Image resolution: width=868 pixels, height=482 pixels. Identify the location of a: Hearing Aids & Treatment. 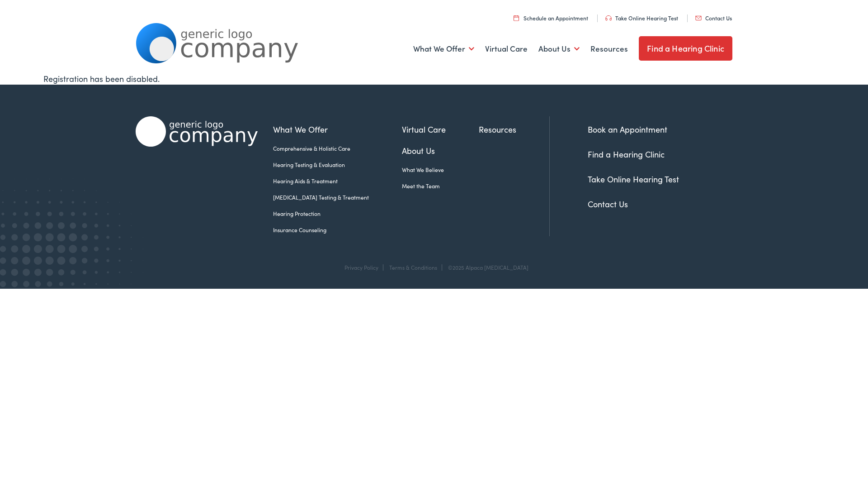
(337, 181).